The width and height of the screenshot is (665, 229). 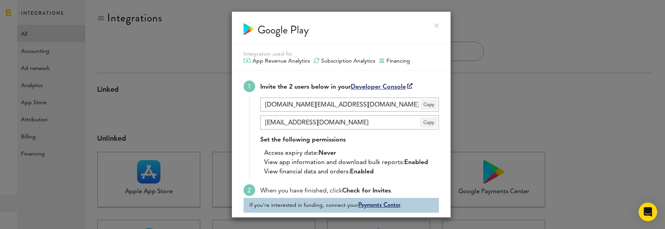 I want to click on div: Invite the 2 users below in your, so click(x=350, y=87).